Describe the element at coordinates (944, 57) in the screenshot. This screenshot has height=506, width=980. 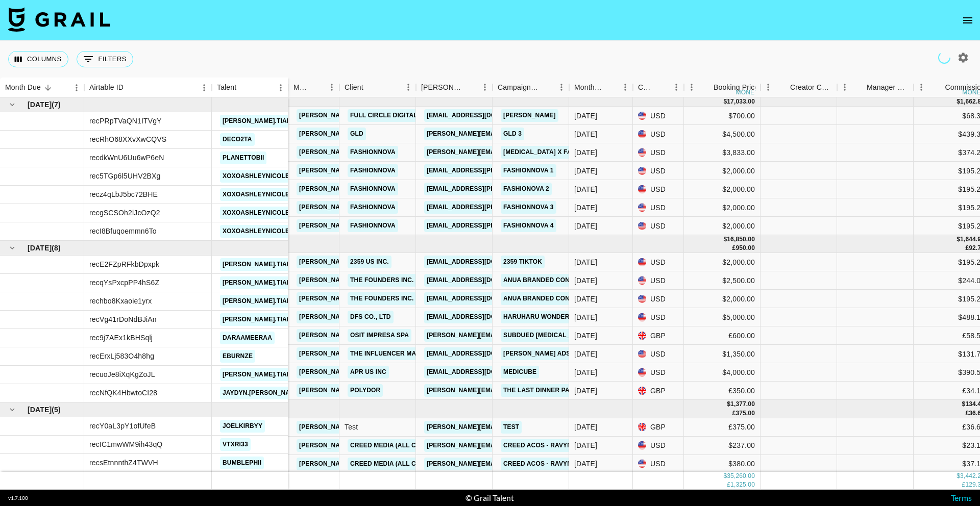
I see `span: Refreshing managers, users, talent, clients, campaigns...` at that location.